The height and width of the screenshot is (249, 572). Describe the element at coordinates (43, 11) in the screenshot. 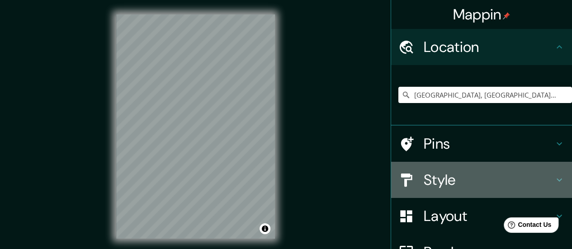

I see `span: Contact Us` at that location.